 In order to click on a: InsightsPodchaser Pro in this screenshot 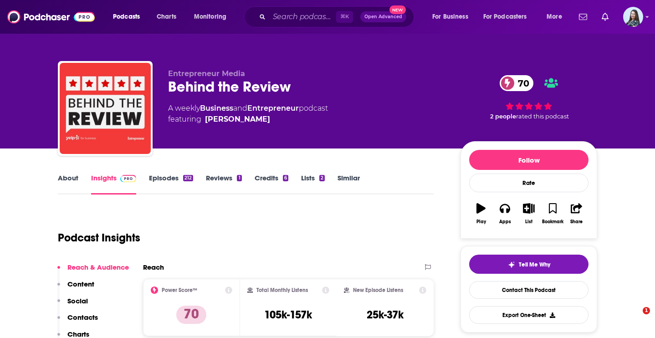, I will do `click(113, 184)`.